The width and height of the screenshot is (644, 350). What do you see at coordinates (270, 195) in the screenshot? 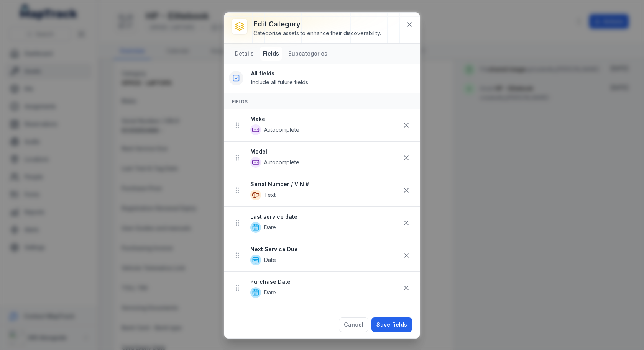
I see `span: Text` at bounding box center [270, 195].